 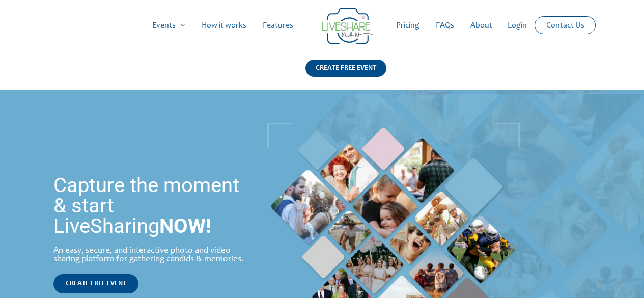 What do you see at coordinates (169, 25) in the screenshot?
I see `a: Events` at bounding box center [169, 25].